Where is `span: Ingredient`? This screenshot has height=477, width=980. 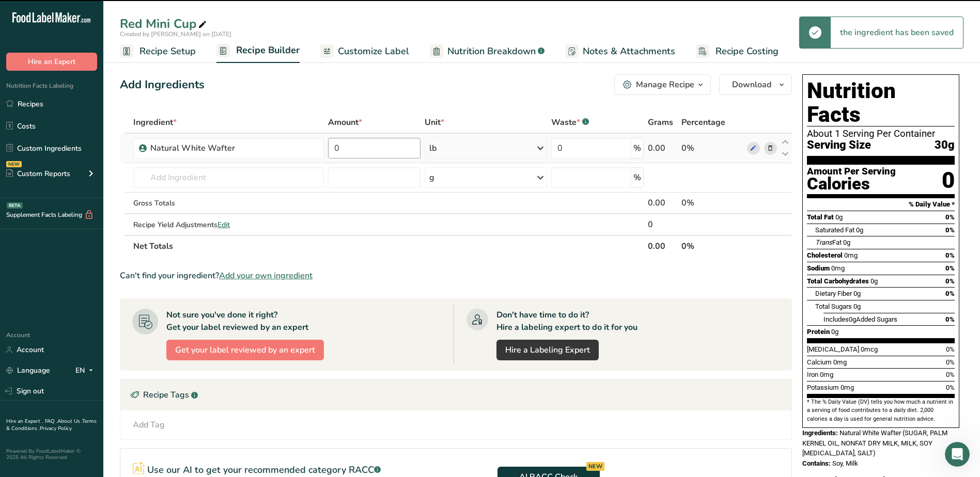
span: Ingredient is located at coordinates (155, 123).